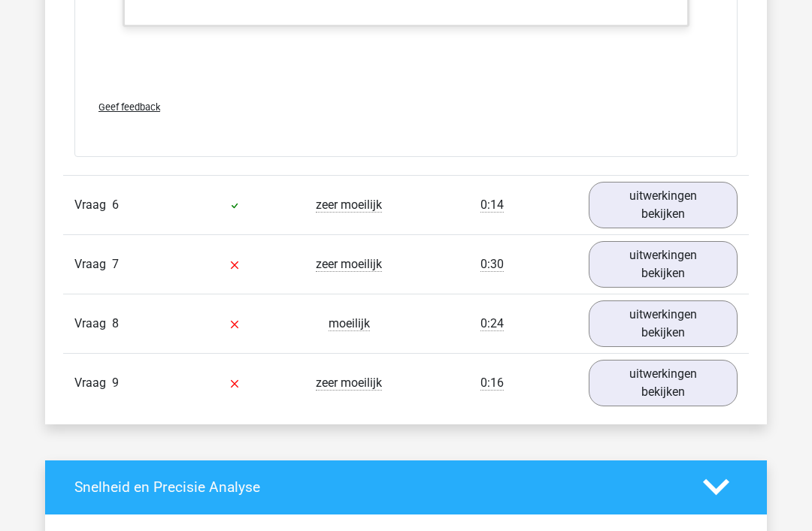  Describe the element at coordinates (129, 107) in the screenshot. I see `span: Geef feedback` at that location.